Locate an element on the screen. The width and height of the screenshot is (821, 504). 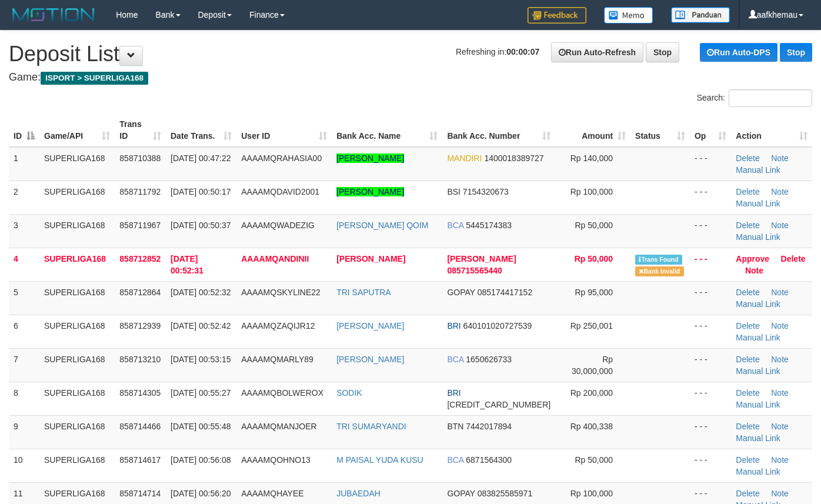
span: Bank is not match is located at coordinates (659, 271).